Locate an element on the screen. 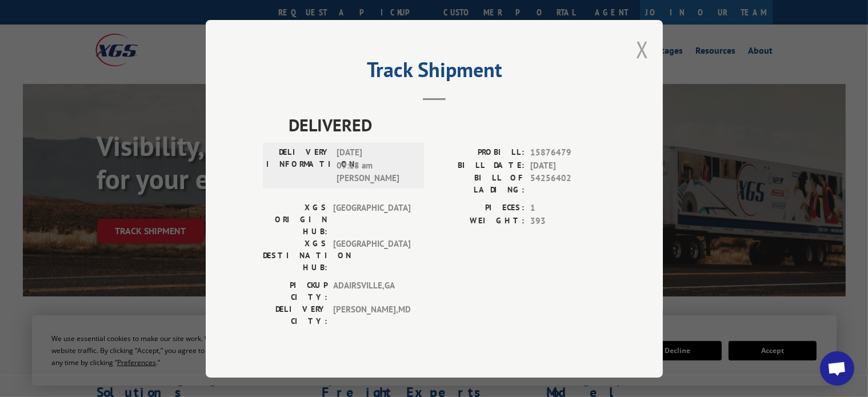 The height and width of the screenshot is (397, 868). h2: Track Shipment is located at coordinates (434, 72).